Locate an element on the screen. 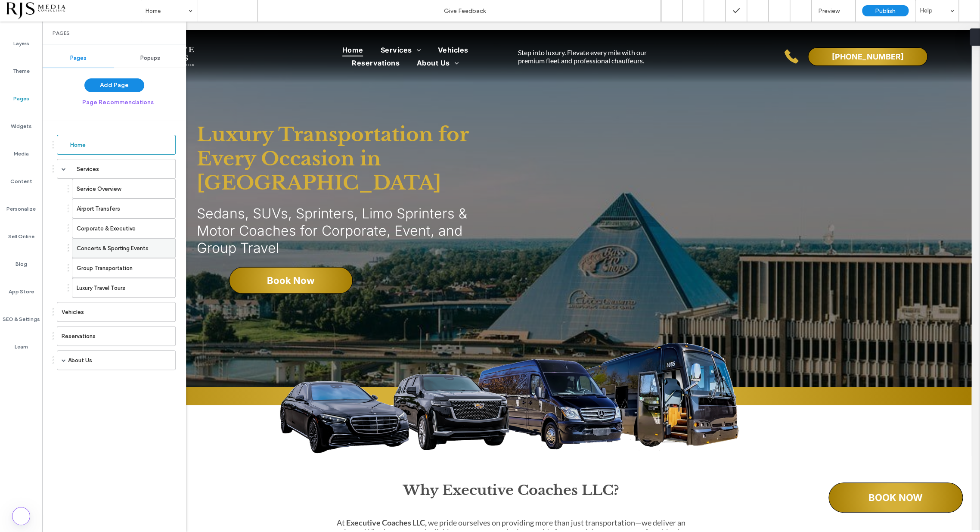  label: Media is located at coordinates (22, 152).